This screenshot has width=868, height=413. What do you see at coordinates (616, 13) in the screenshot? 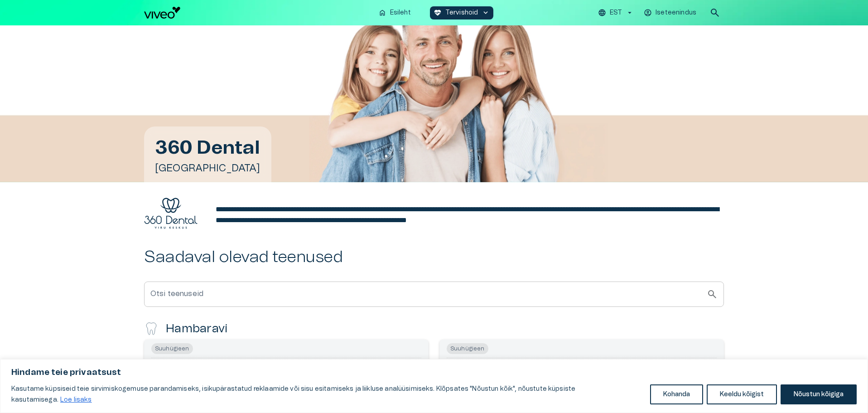
I see `button: EST` at bounding box center [616, 13].